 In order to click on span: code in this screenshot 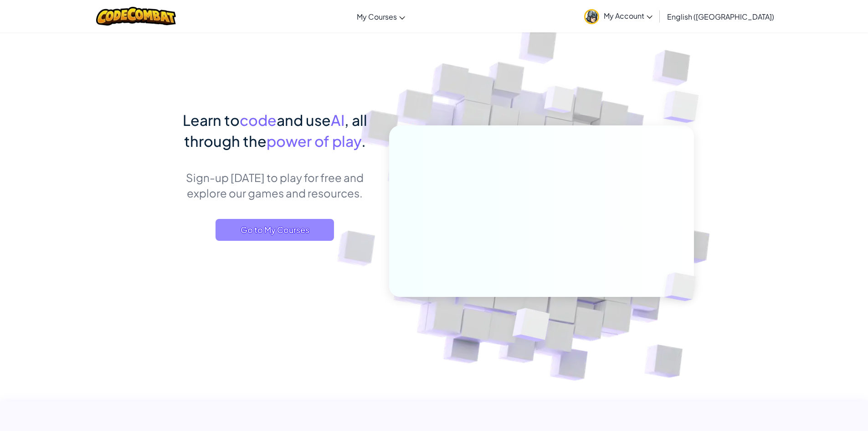, I will do `click(258, 120)`.